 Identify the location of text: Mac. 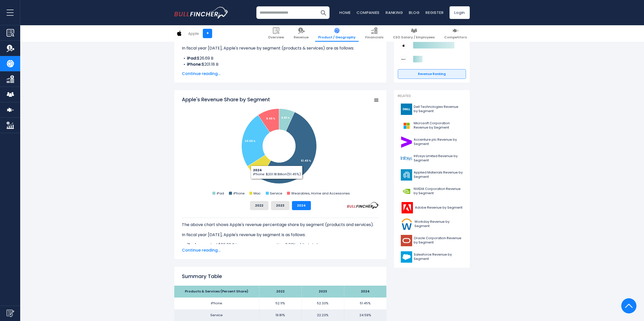
(257, 193).